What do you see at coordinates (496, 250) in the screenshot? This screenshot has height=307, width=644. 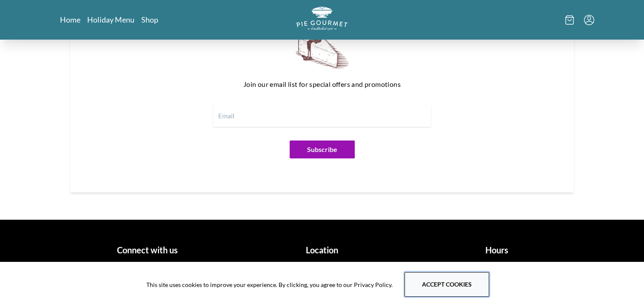 I see `h1: Hours` at bounding box center [496, 250].